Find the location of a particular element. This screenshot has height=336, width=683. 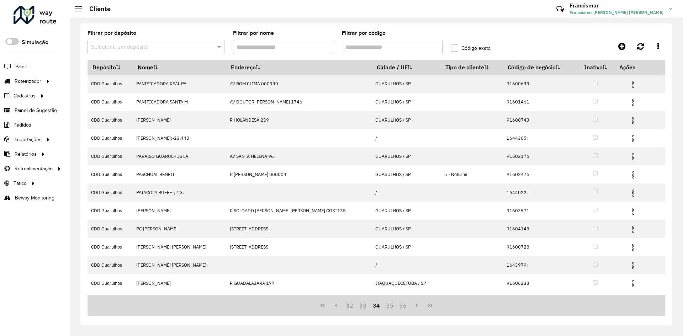

button: Previous Page is located at coordinates (336, 305).